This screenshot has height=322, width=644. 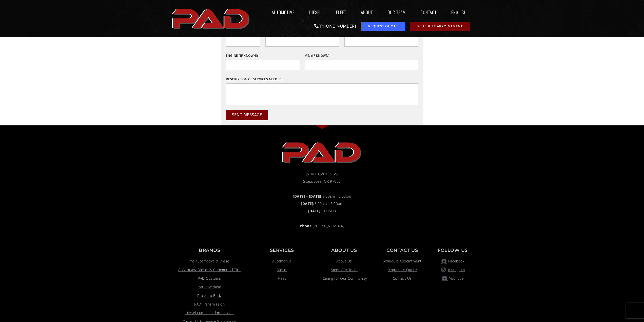 What do you see at coordinates (322, 203) in the screenshot?
I see `span: 8:00am - 5:00pm` at bounding box center [322, 203].